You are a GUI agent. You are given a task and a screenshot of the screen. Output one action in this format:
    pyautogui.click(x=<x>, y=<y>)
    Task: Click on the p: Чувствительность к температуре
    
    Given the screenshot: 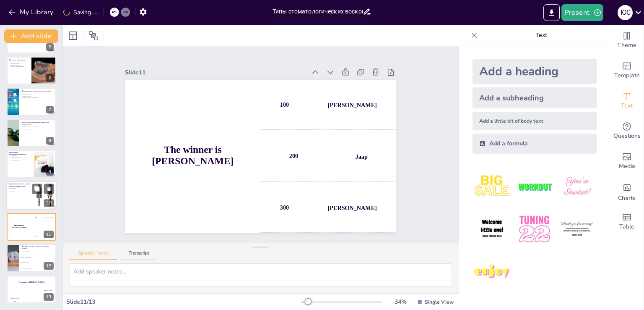 What is the action you would take?
    pyautogui.click(x=37, y=126)
    